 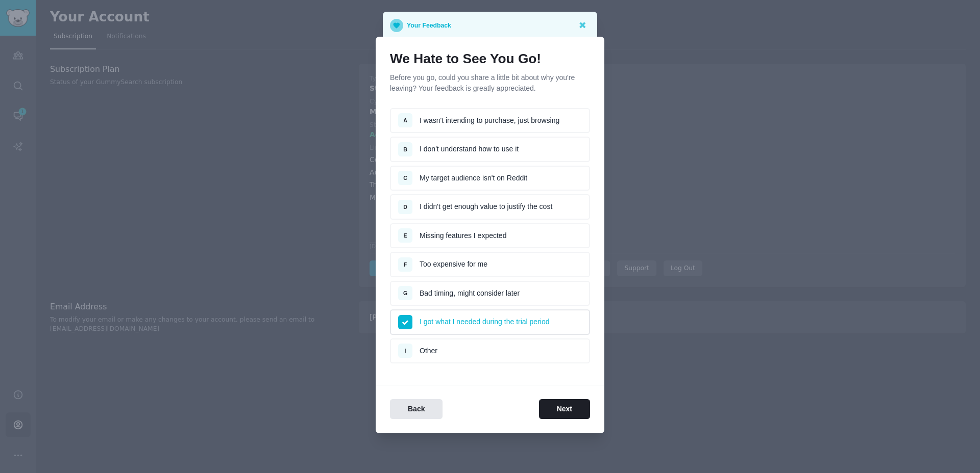 I want to click on span: C, so click(x=405, y=178).